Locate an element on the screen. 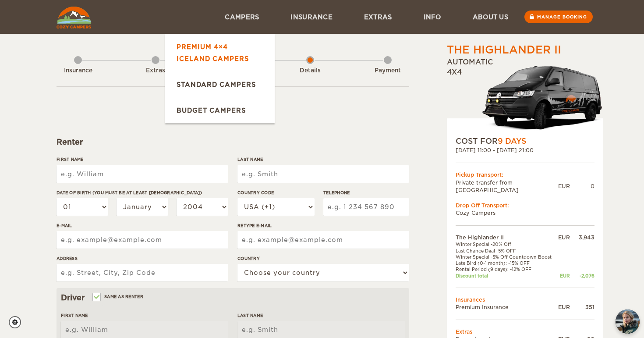  td: The Highlander II is located at coordinates (506, 237).